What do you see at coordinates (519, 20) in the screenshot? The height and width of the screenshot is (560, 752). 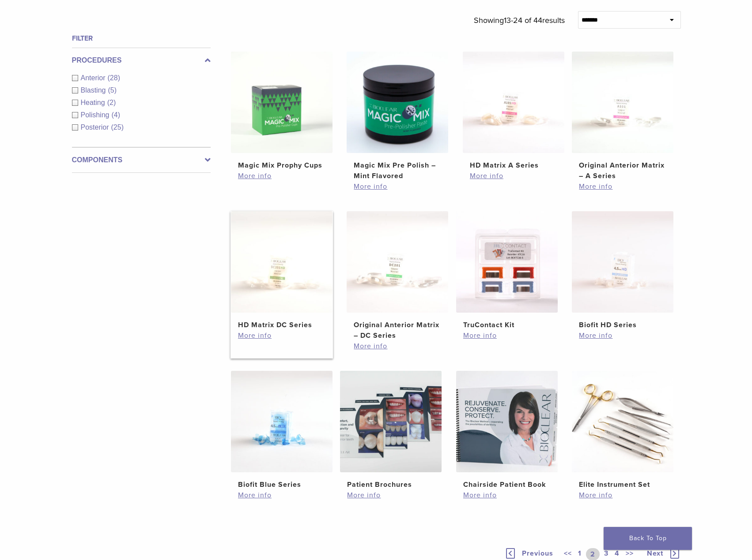 I see `p: Showing results` at bounding box center [519, 20].